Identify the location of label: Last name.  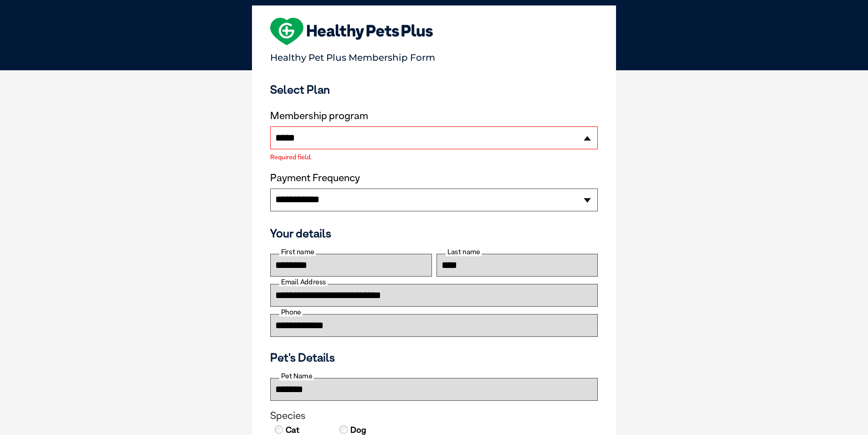
(464, 252).